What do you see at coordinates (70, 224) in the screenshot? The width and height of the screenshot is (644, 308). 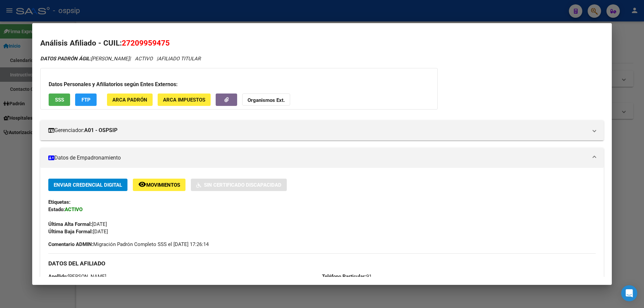 I see `strong: Última Alta Formal:` at bounding box center [70, 224].